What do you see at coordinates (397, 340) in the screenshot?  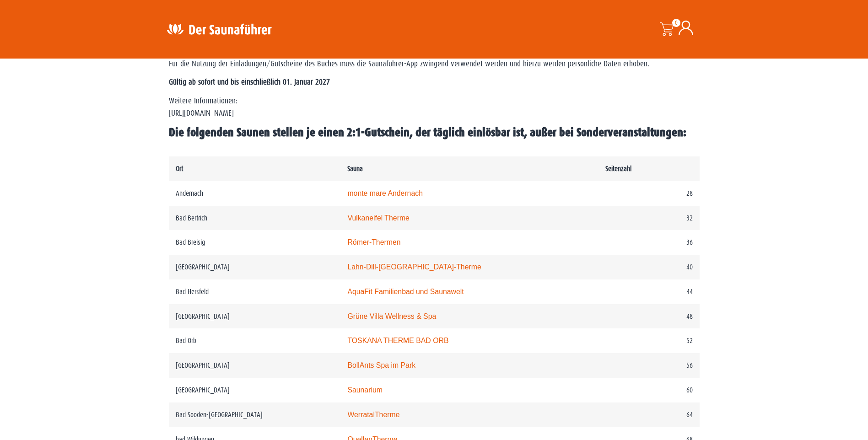 I see `a: TOSKANA THERME BAD ORB` at bounding box center [397, 340].